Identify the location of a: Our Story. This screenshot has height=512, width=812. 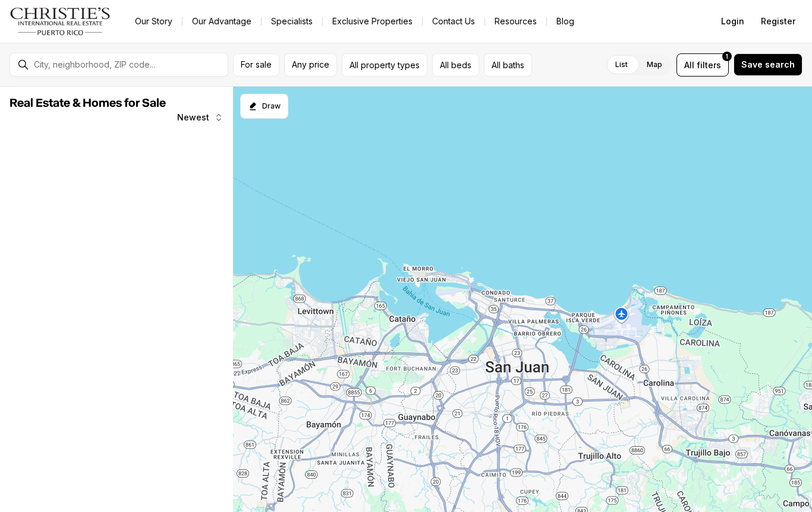
(153, 22).